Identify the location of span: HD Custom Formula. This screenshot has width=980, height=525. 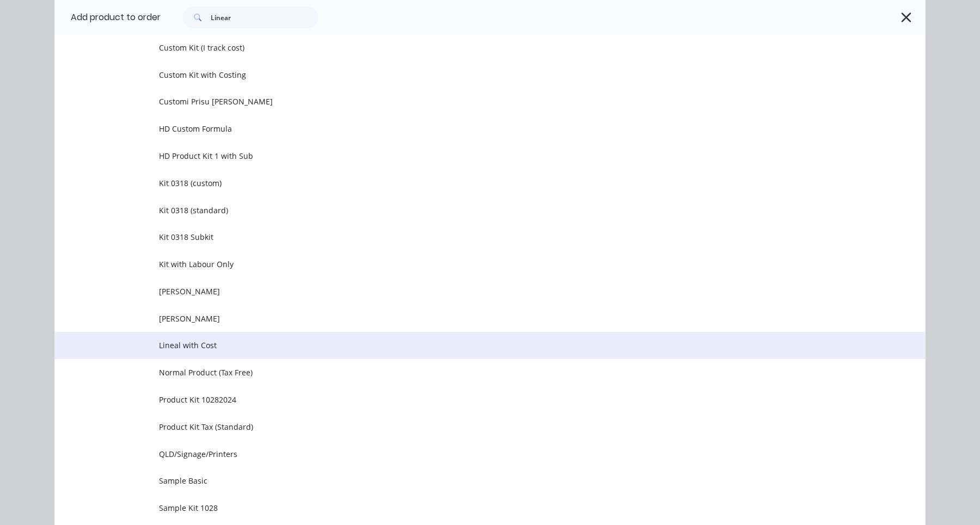
(465, 128).